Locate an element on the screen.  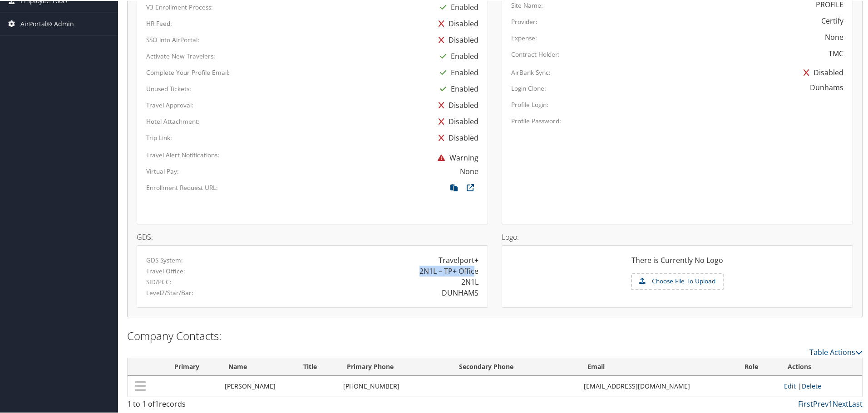
label: Trip Link: is located at coordinates (159, 137).